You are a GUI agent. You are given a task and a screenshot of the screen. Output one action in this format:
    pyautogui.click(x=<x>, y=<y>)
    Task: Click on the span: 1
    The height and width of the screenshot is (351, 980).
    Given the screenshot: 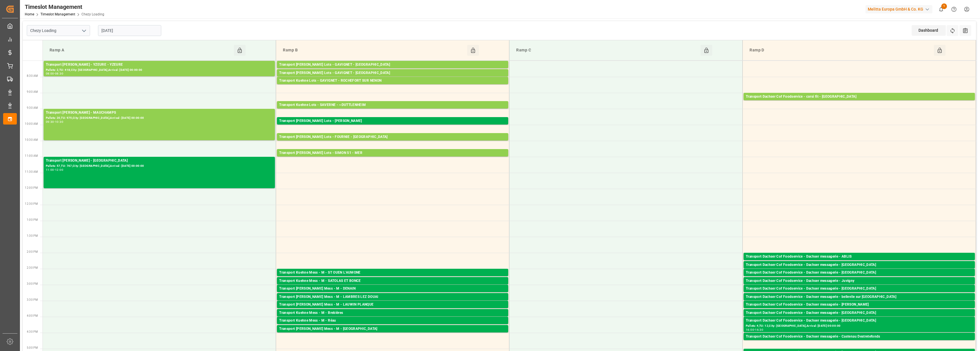 What is the action you would take?
    pyautogui.click(x=944, y=6)
    